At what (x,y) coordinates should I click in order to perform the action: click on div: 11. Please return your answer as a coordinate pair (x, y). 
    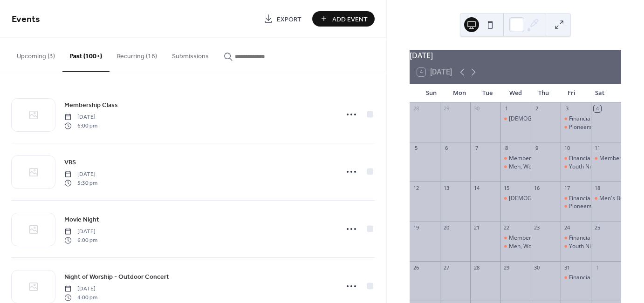
    Looking at the image, I should click on (597, 148).